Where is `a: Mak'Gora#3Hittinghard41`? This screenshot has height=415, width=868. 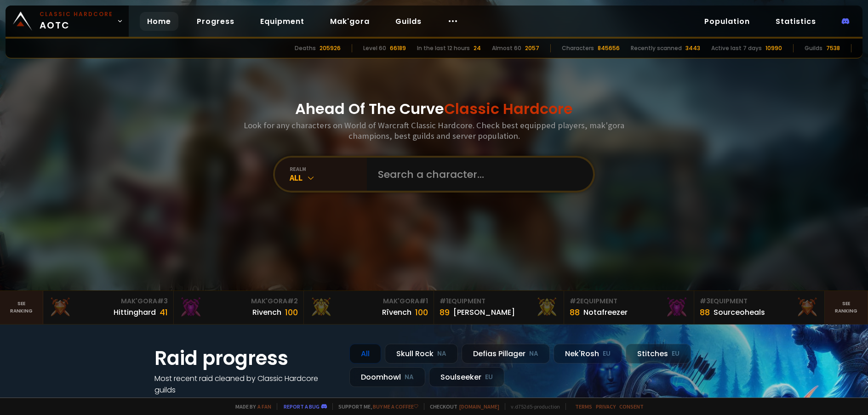 a: Mak'Gora#3Hittinghard41 is located at coordinates (108, 307).